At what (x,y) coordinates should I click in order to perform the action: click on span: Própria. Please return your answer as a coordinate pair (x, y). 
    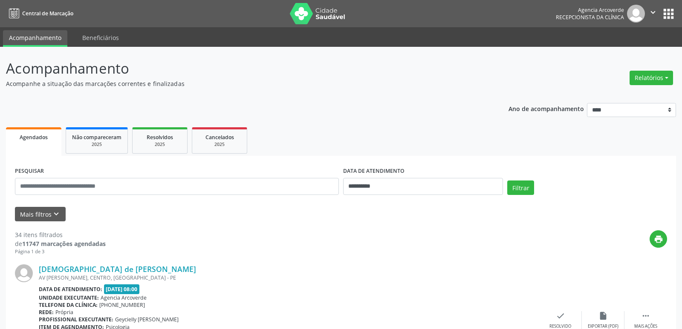
    Looking at the image, I should click on (64, 312).